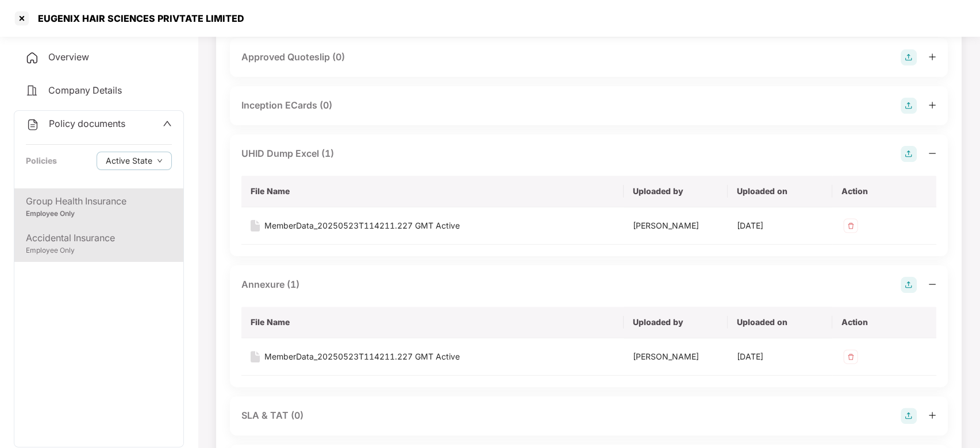  I want to click on span: up, so click(167, 124).